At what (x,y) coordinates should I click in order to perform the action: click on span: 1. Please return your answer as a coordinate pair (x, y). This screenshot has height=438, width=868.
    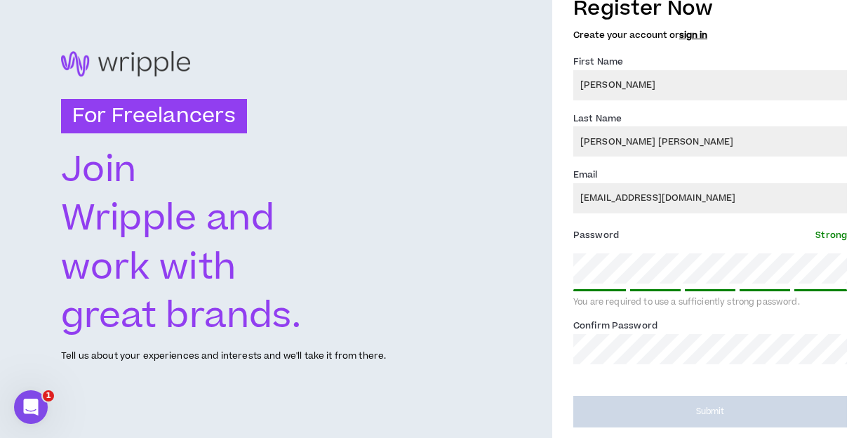
    Looking at the image, I should click on (48, 396).